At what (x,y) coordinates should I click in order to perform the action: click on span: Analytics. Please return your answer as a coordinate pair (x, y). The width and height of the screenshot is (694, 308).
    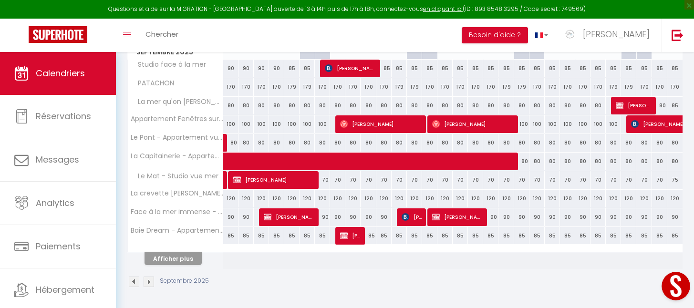
    Looking at the image, I should click on (55, 203).